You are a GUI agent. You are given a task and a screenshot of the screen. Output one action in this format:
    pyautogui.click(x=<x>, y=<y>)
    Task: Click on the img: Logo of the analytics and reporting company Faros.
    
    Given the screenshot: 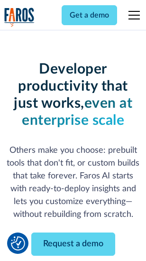 What is the action you would take?
    pyautogui.click(x=19, y=17)
    